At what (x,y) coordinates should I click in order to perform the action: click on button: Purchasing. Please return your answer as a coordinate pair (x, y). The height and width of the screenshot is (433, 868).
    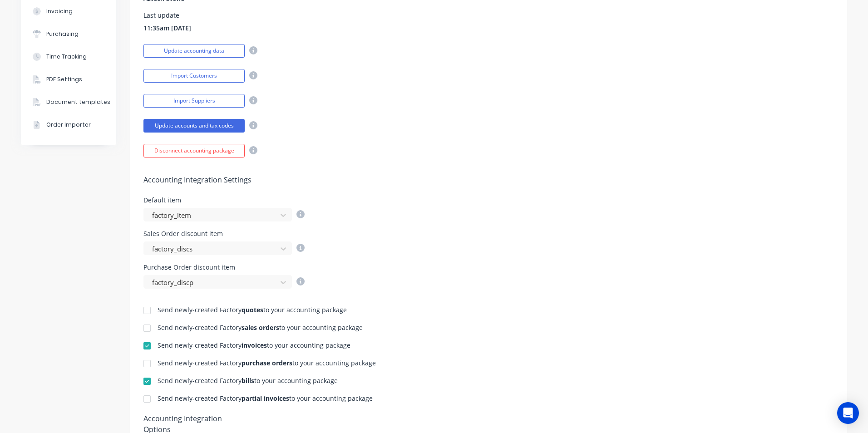
    Looking at the image, I should click on (69, 34).